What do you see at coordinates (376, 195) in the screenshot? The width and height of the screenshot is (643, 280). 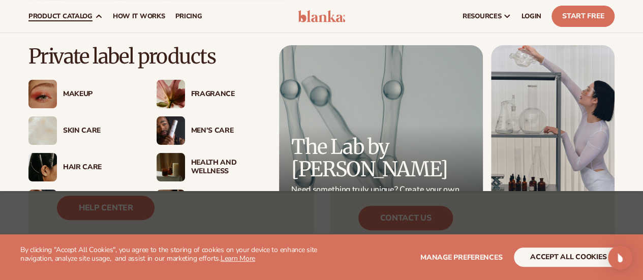 I see `p: Need something truly unique? Create your own products from scratch with our beauty experts.` at bounding box center [376, 195].